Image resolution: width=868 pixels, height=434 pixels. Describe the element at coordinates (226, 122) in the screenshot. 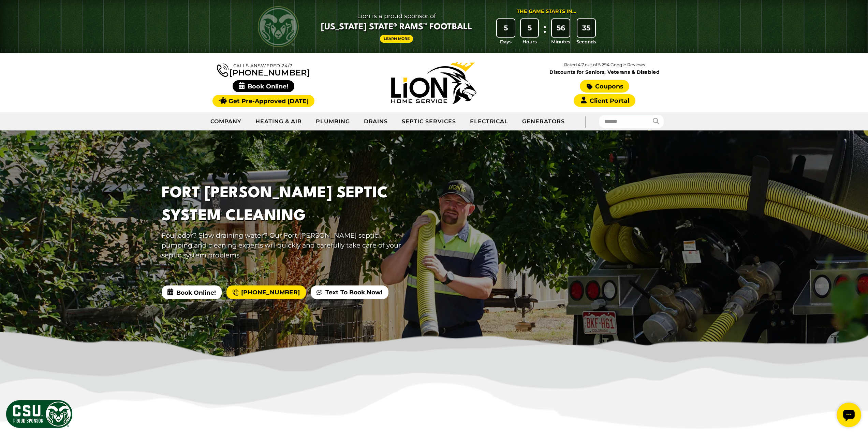

I see `a: Company` at that location.